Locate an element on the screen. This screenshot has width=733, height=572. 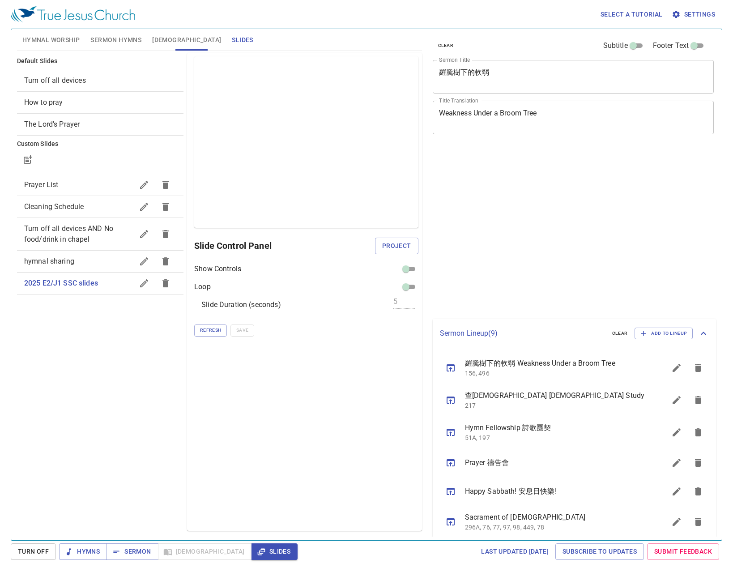
span: Subtitle is located at coordinates (615, 46).